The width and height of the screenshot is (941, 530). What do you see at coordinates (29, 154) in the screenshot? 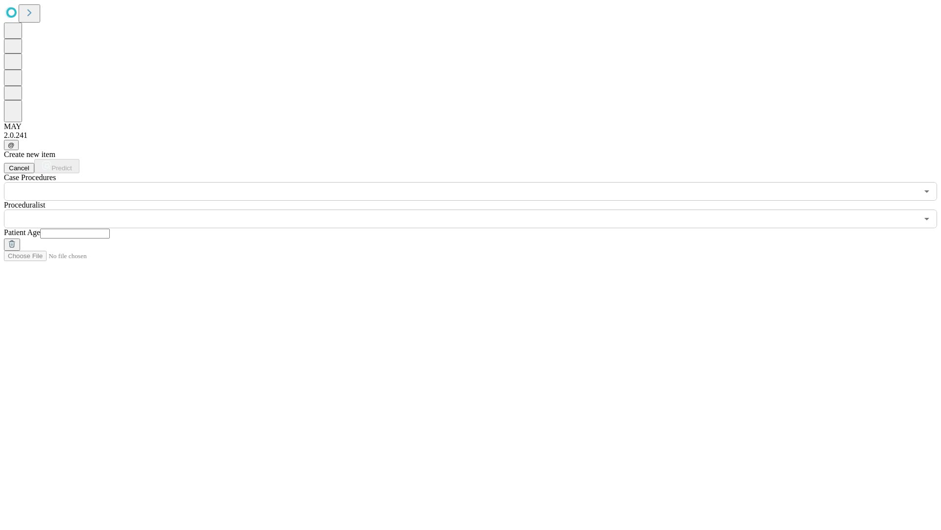
I see `span: Create new item` at bounding box center [29, 154].